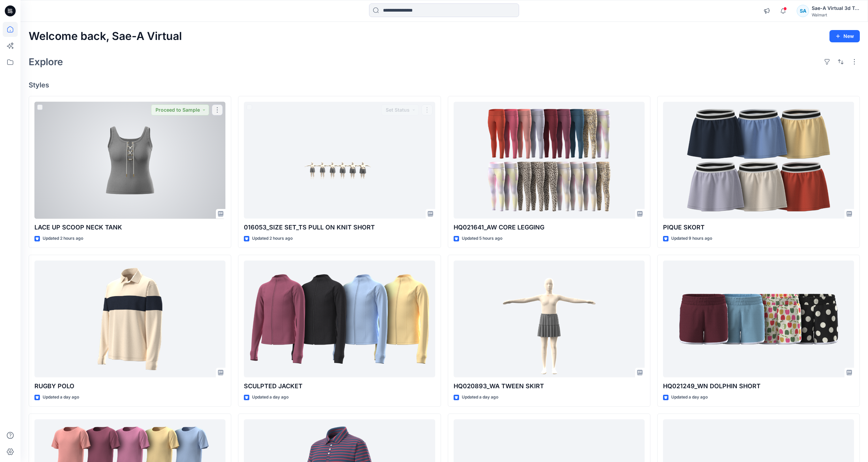  I want to click on a: 016053_SIZE SET_TS PULL ON KNIT SHORT, so click(340, 160).